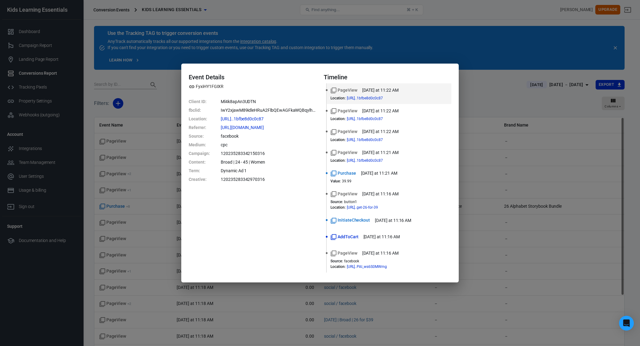 This screenshot has height=346, width=640. What do you see at coordinates (206, 86) in the screenshot?
I see `span: Property` at bounding box center [206, 86].